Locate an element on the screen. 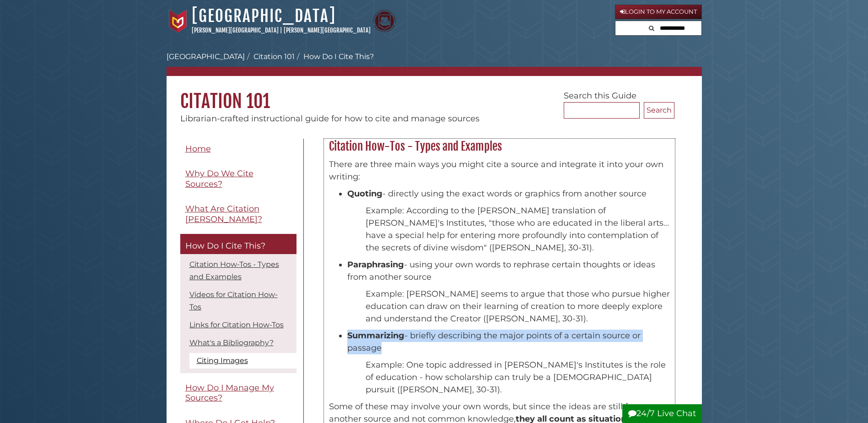 This screenshot has height=423, width=868. a: Citation 101 is located at coordinates (274, 56).